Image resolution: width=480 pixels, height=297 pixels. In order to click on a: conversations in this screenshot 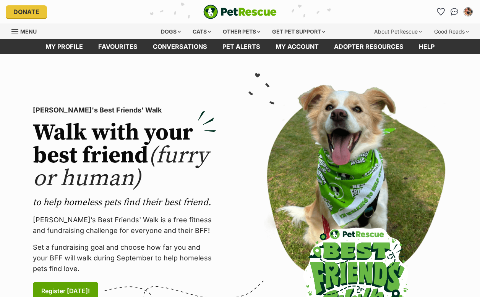, I will do `click(180, 47)`.